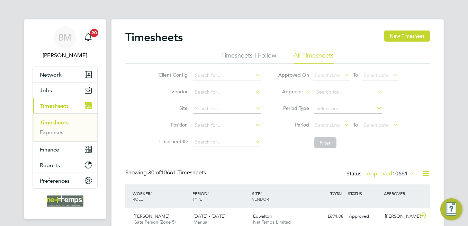  What do you see at coordinates (65, 201) in the screenshot?
I see `a: Go to home page` at bounding box center [65, 201].